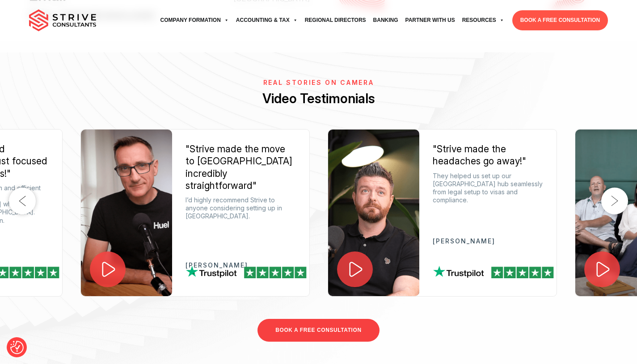 The width and height of the screenshot is (637, 364). Describe the element at coordinates (195, 20) in the screenshot. I see `a: Company Formation` at that location.